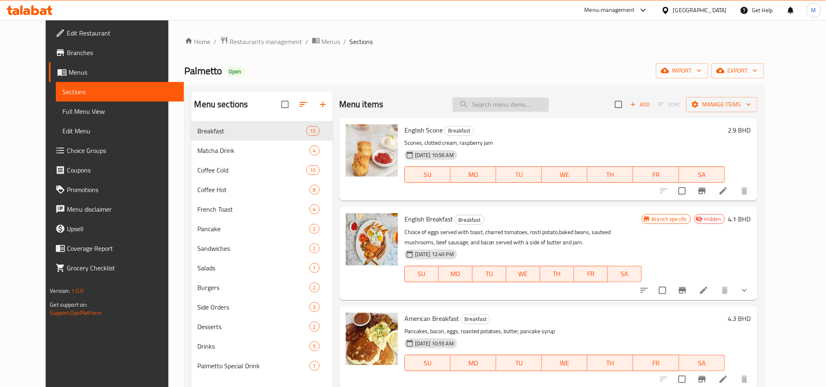 The height and width of the screenshot is (387, 826). Describe the element at coordinates (703, 290) in the screenshot. I see `a: Edit menu item` at that location.